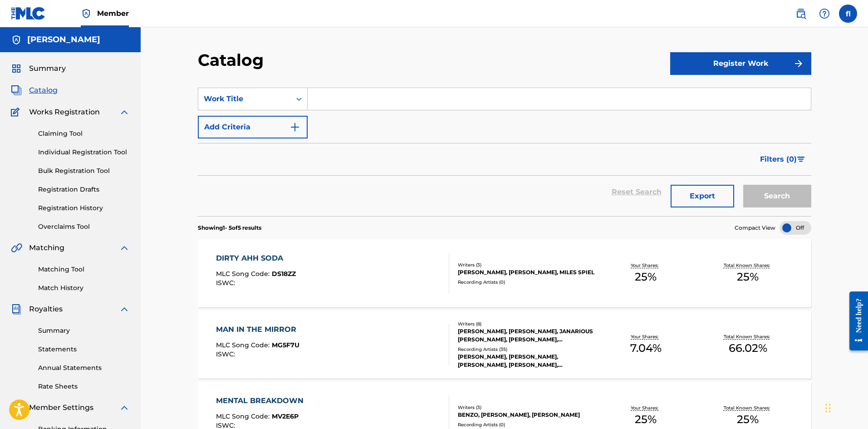 The width and height of the screenshot is (868, 429). What do you see at coordinates (64, 112) in the screenshot?
I see `span: Works Registration` at bounding box center [64, 112].